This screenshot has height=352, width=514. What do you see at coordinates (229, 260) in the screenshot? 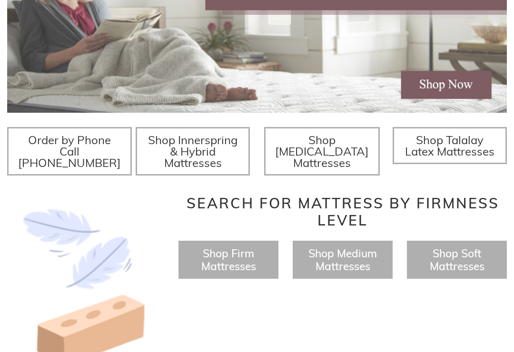
I see `span: Shop Firm Mattresses` at bounding box center [229, 260].